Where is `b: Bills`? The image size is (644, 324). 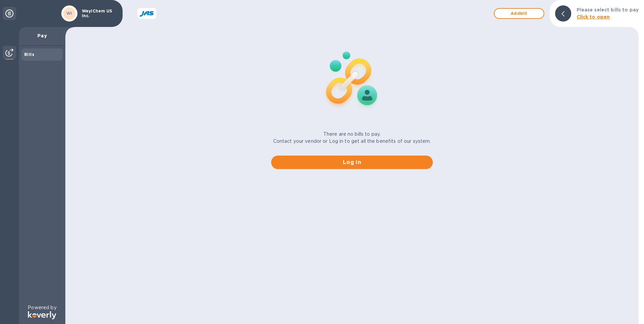
b: Bills is located at coordinates (30, 54).